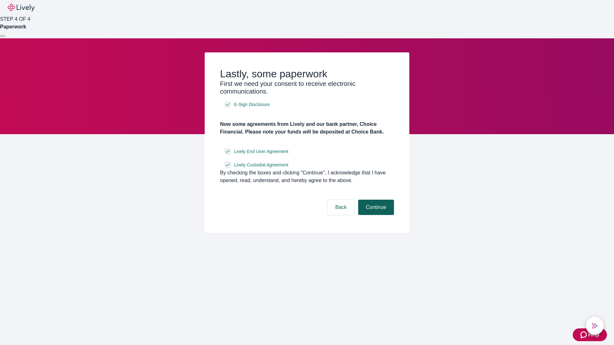  I want to click on h3: First we need your consent to receive electronic communications., so click(307, 88).